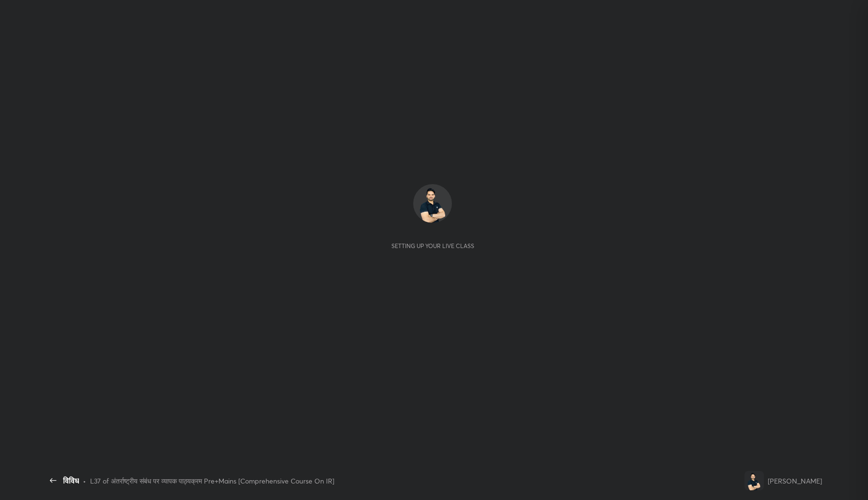  What do you see at coordinates (71, 481) in the screenshot?
I see `div: विविध` at bounding box center [71, 481].